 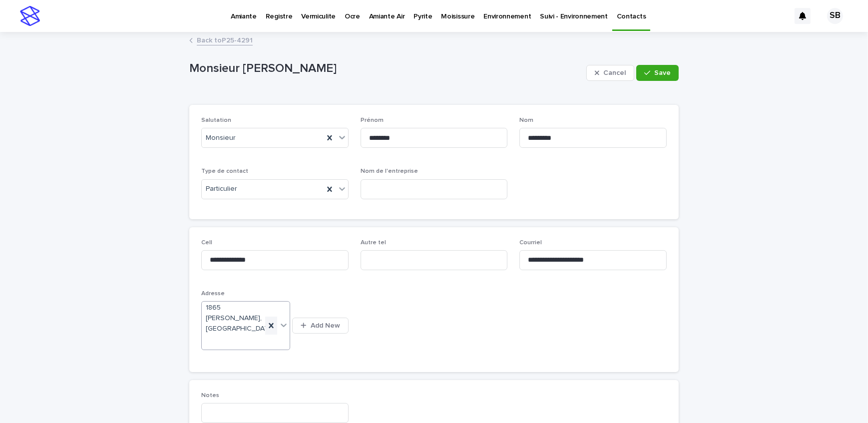 What do you see at coordinates (530, 242) in the screenshot?
I see `span: Courriel` at bounding box center [530, 242].